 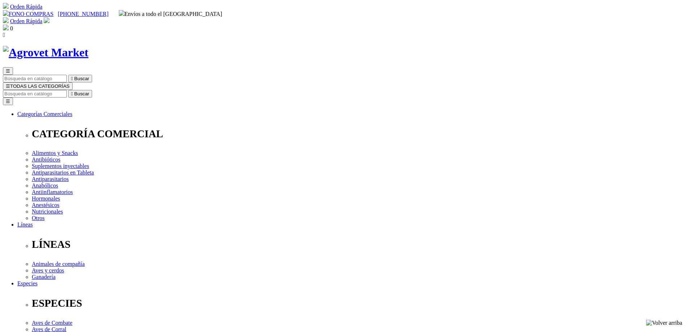 I want to click on span: Otros, so click(x=38, y=218).